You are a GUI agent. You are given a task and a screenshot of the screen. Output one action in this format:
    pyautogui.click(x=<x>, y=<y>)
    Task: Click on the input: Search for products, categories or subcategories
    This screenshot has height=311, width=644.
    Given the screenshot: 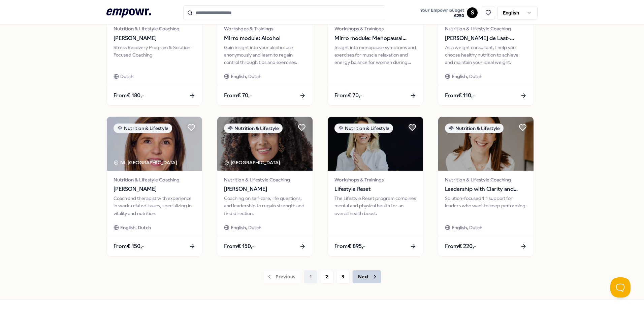 What is the action you would take?
    pyautogui.click(x=285, y=12)
    